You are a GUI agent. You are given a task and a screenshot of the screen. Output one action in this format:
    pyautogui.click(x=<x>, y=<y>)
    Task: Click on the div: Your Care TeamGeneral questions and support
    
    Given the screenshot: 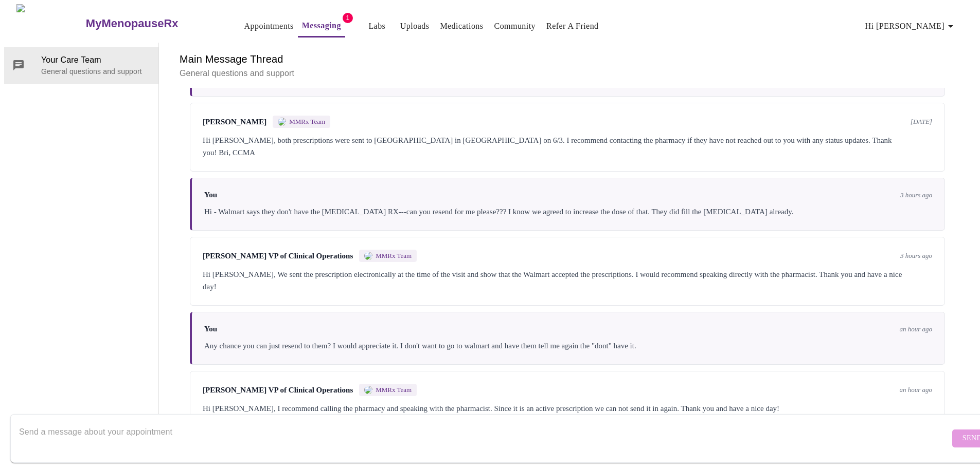 What is the action you would take?
    pyautogui.click(x=81, y=65)
    